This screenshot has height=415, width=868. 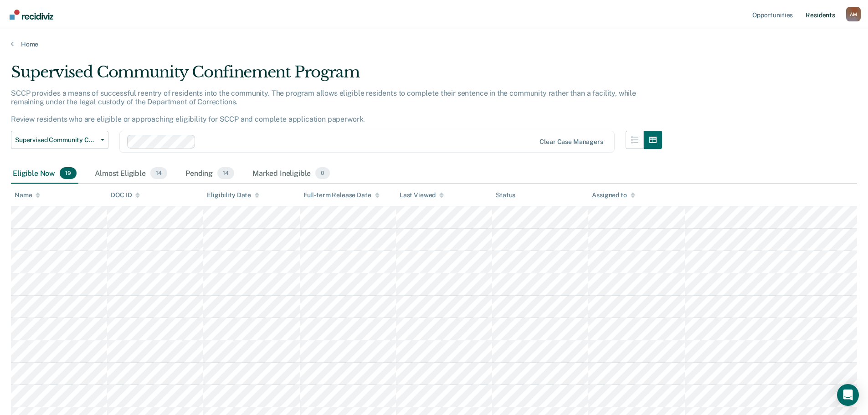 What do you see at coordinates (322, 173) in the screenshot?
I see `span: 0` at bounding box center [322, 173].